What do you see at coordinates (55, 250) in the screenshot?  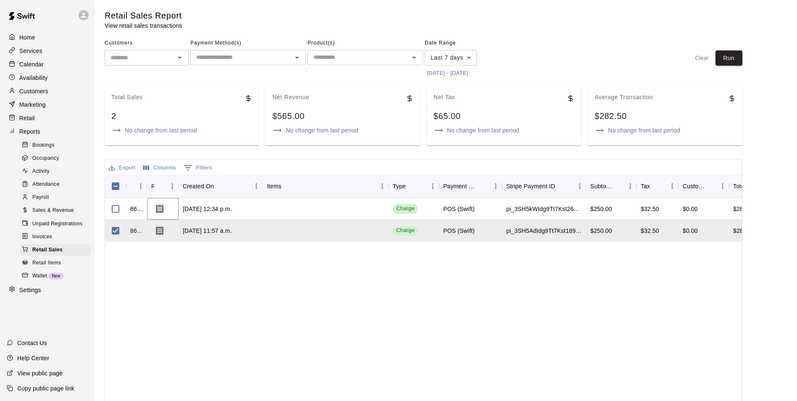 I see `div: Retail Sales` at bounding box center [55, 250].